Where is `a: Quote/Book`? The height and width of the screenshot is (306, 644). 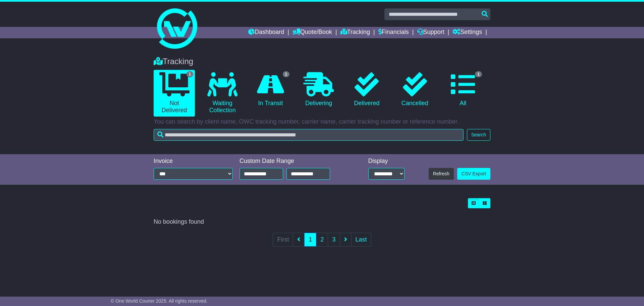
a: Quote/Book is located at coordinates (313, 32).